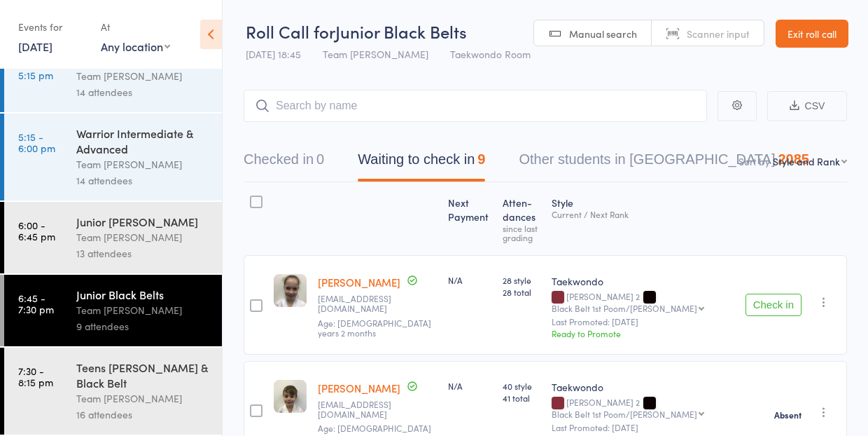 The image size is (868, 436). I want to click on time: 4:30 - 5:15 pm, so click(36, 69).